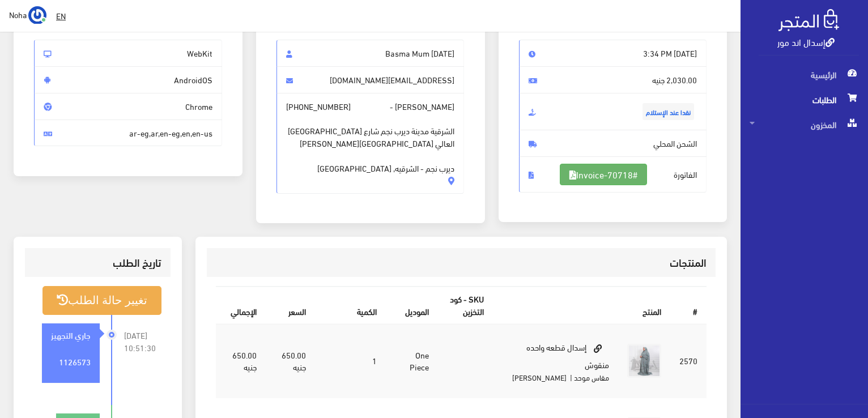  What do you see at coordinates (688, 361) in the screenshot?
I see `td: 2570` at bounding box center [688, 361].